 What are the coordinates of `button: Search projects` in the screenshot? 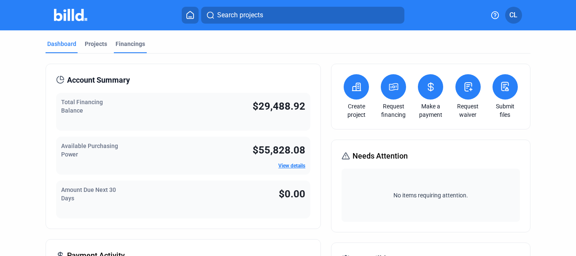 It's located at (303, 15).